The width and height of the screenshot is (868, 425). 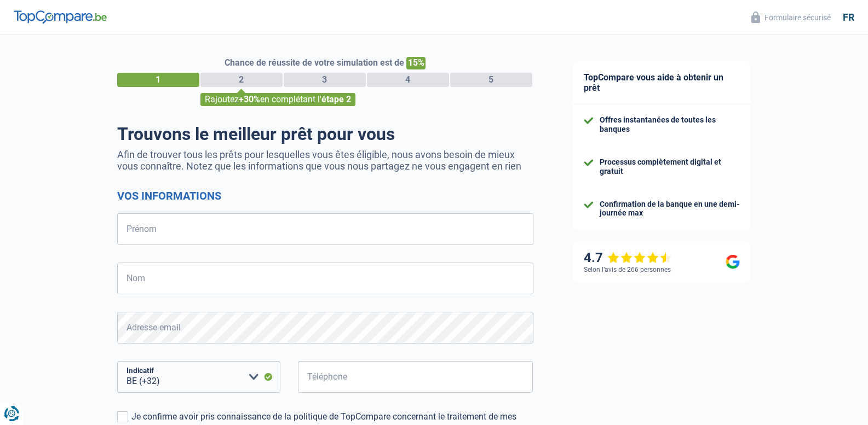 What do you see at coordinates (277, 100) in the screenshot?
I see `div: Rajoutez en complétant l'` at bounding box center [277, 100].